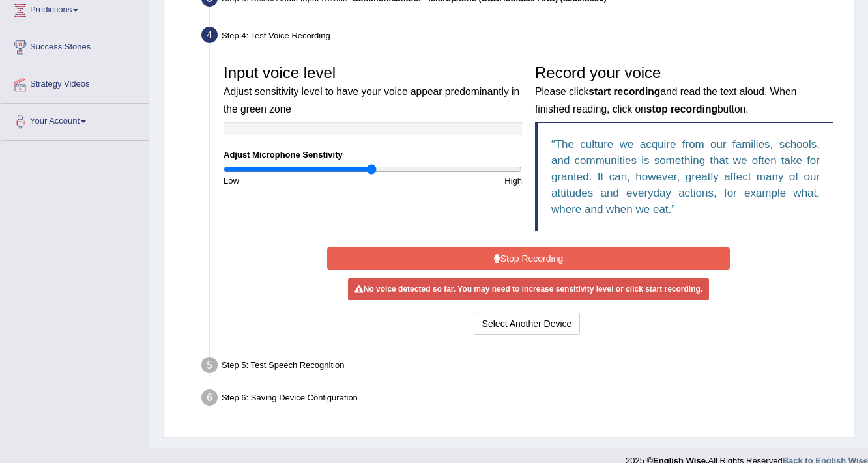 Image resolution: width=868 pixels, height=463 pixels. I want to click on a: Your Account, so click(75, 120).